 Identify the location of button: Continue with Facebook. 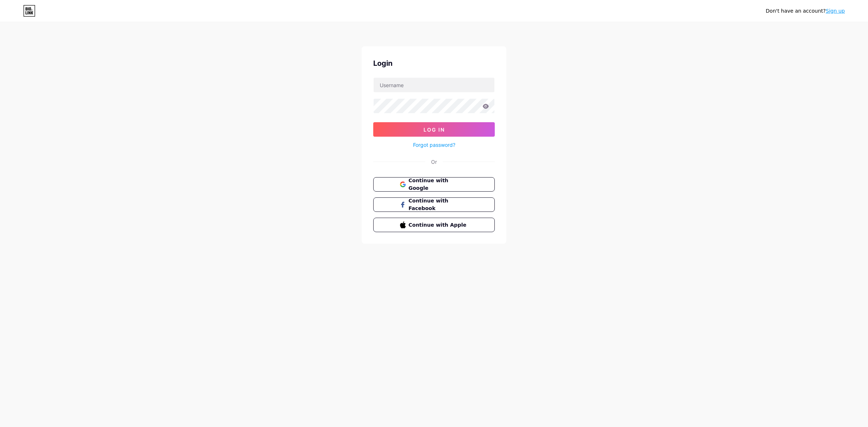
(434, 205).